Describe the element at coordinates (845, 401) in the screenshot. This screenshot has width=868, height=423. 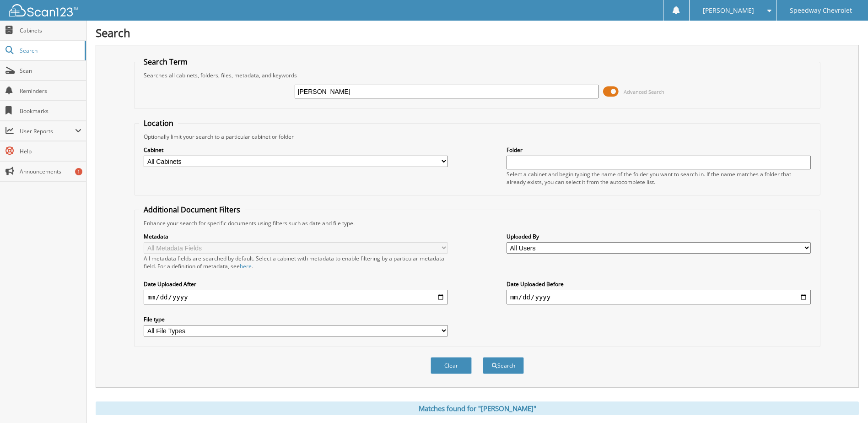
I see `div: Chat Widget` at that location.